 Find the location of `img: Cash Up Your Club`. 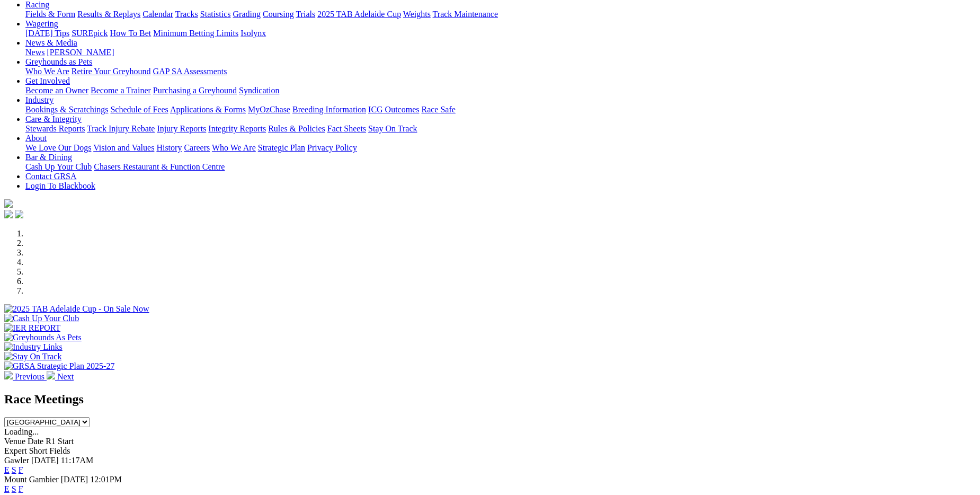

img: Cash Up Your Club is located at coordinates (41, 318).